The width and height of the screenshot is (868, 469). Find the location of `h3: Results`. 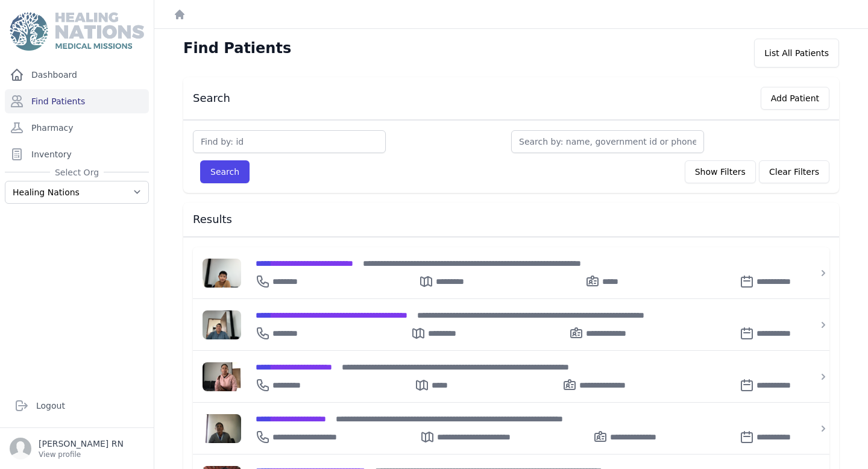

h3: Results is located at coordinates (511, 219).